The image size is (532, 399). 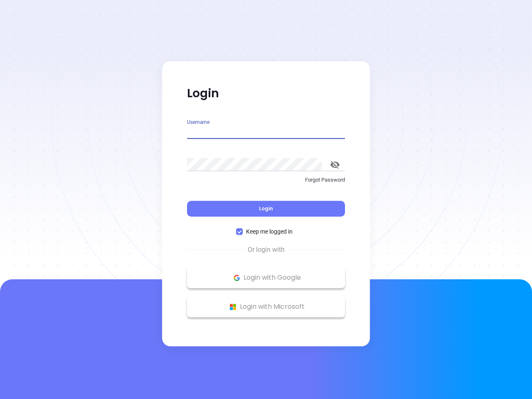 What do you see at coordinates (266, 180) in the screenshot?
I see `p: Forgot Password` at bounding box center [266, 180].